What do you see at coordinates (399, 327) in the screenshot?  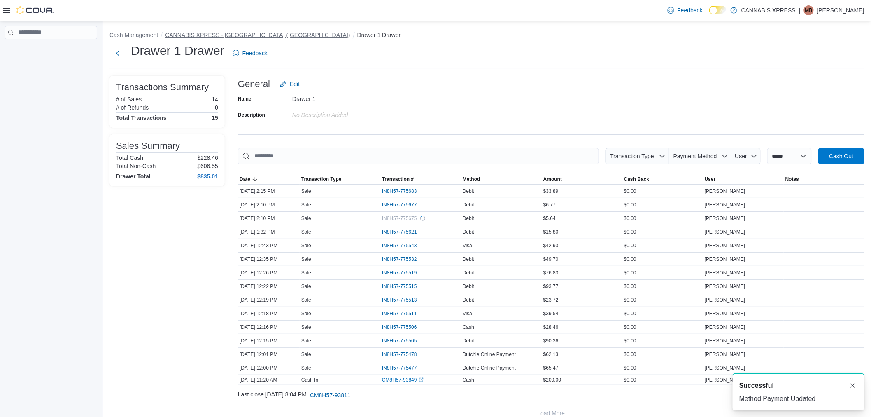 I see `span: IN8H57-775506` at bounding box center [399, 327].